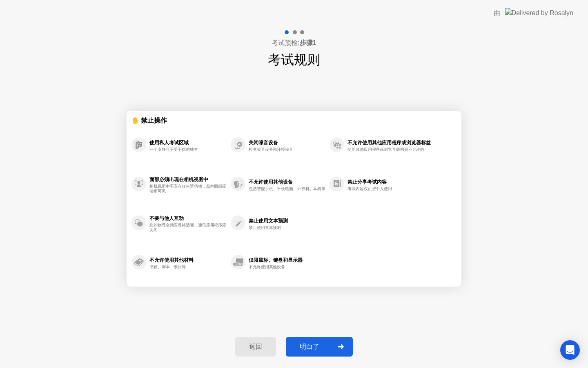 Image resolution: width=588 pixels, height=368 pixels. What do you see at coordinates (319, 346) in the screenshot?
I see `button: 明白了` at bounding box center [319, 346].